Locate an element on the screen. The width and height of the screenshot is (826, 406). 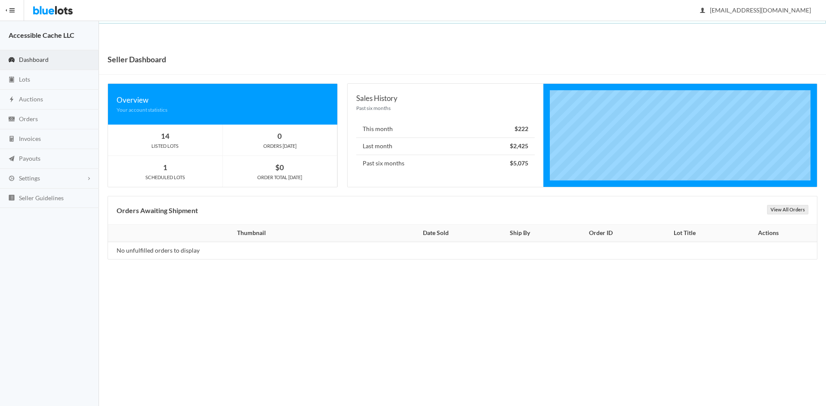
div: Your account statistics is located at coordinates (222, 110).